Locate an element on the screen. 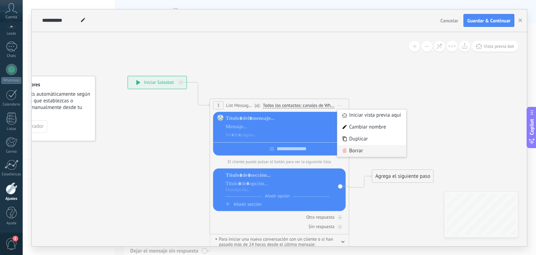 The height and width of the screenshot is (255, 536). div: Iniciar Salesbot is located at coordinates (157, 82).